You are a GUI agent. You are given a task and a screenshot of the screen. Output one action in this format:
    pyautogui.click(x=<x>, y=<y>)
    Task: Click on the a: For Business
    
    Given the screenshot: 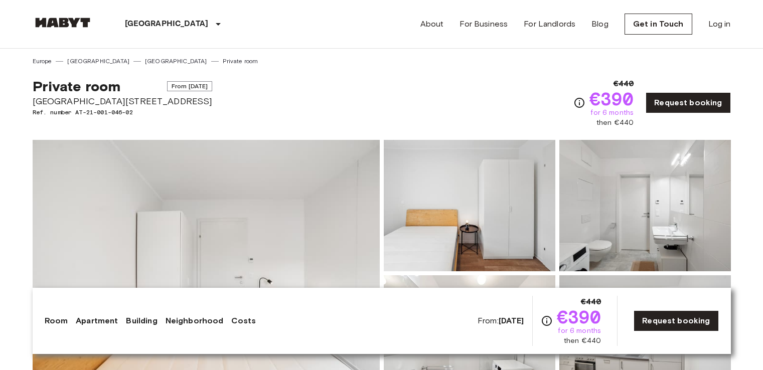 What is the action you would take?
    pyautogui.click(x=483, y=24)
    